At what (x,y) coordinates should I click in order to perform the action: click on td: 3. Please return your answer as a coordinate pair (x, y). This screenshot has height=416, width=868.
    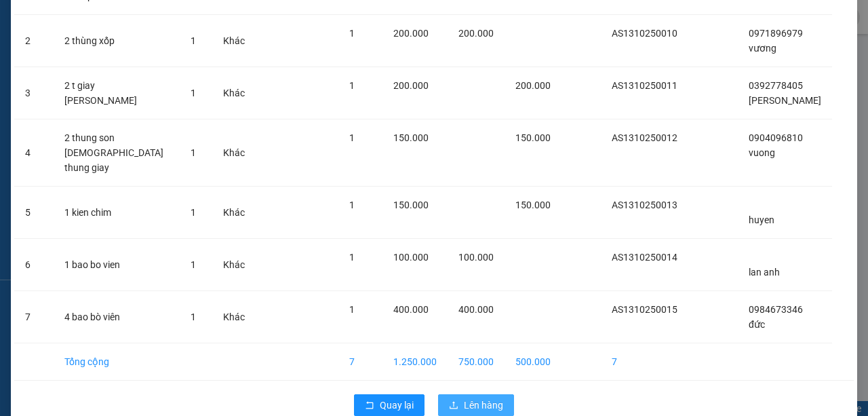
    Looking at the image, I should click on (34, 93).